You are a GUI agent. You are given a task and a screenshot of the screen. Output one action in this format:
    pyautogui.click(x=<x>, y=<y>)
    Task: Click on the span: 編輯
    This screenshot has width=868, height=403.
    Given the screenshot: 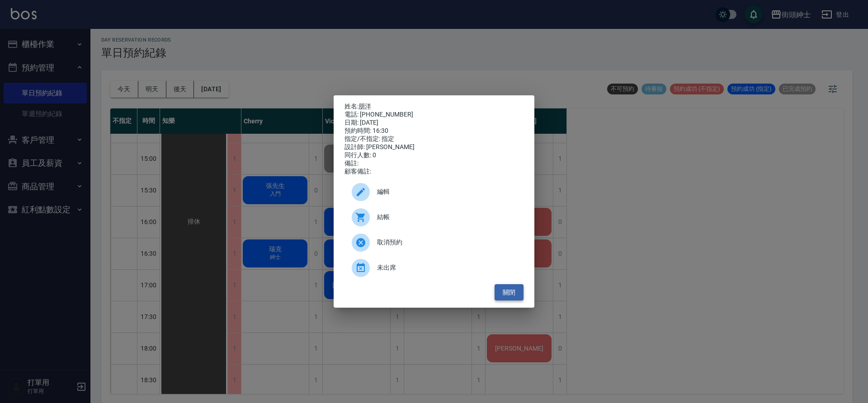 What is the action you would take?
    pyautogui.click(x=447, y=192)
    